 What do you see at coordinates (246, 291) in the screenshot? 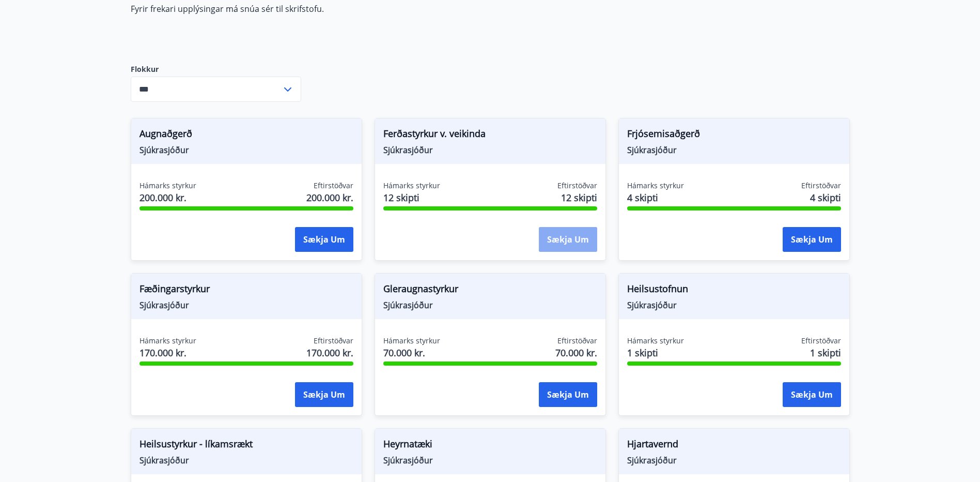
I see `span: Fæðingarstyrkur` at bounding box center [246, 291].